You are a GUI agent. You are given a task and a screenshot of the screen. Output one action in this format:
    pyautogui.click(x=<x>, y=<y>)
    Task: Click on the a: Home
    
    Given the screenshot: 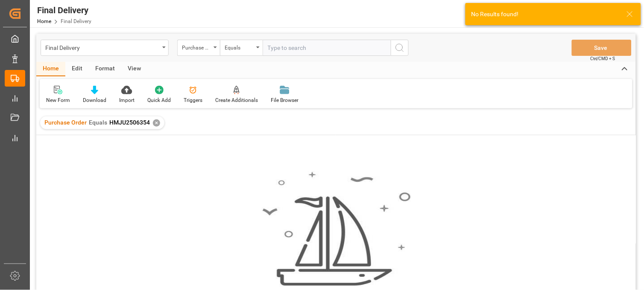 What is the action you would take?
    pyautogui.click(x=44, y=21)
    